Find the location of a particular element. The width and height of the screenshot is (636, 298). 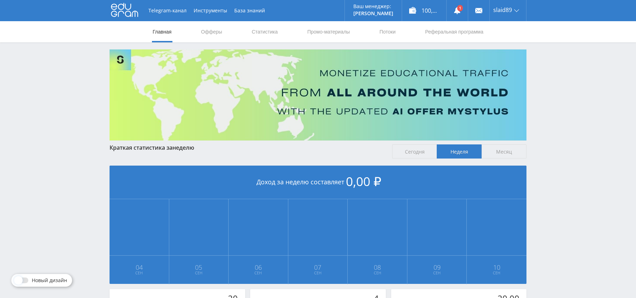

div: Доход за неделю составляет is located at coordinates (318, 182).